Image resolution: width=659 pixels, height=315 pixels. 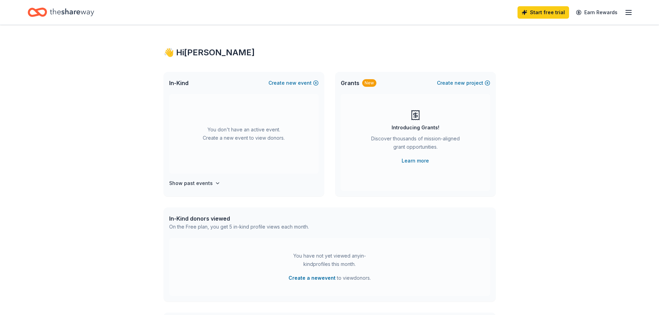 What do you see at coordinates (330, 278) in the screenshot?
I see `span: to view donors .` at bounding box center [330, 278].